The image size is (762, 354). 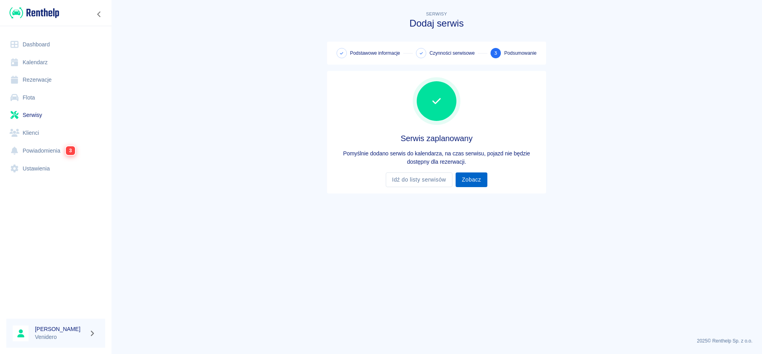 What do you see at coordinates (56, 80) in the screenshot?
I see `a: Rezerwacje` at bounding box center [56, 80].